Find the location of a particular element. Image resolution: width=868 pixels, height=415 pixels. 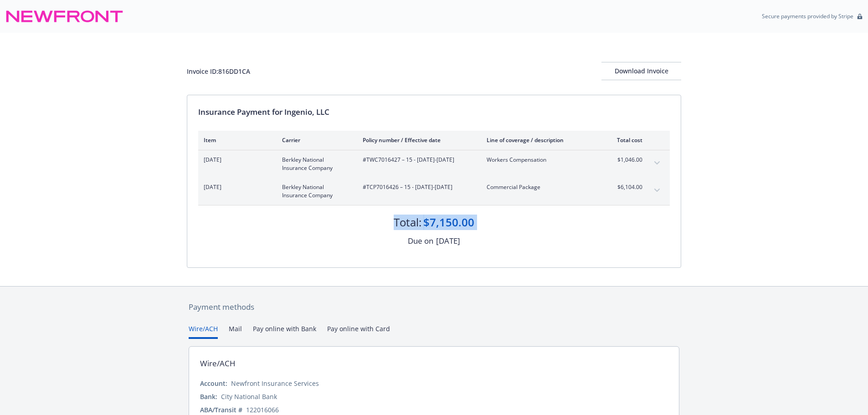

button: Pay online with Bank is located at coordinates (284, 332).